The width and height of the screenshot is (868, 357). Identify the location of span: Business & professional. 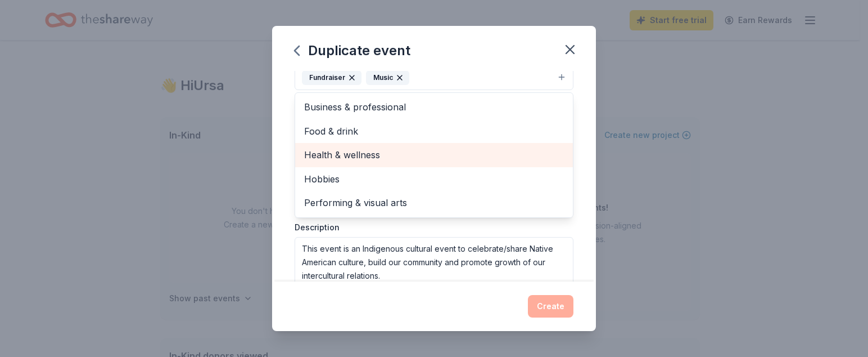
(434, 107).